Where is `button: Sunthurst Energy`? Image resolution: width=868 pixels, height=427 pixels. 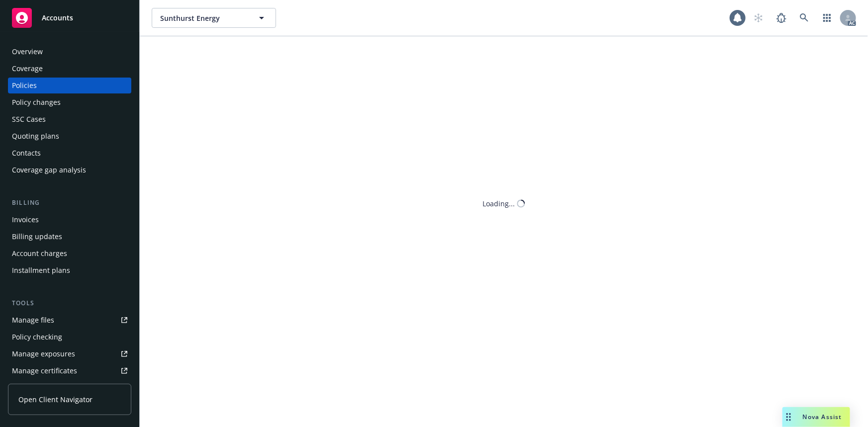
button: Sunthurst Energy is located at coordinates (214, 18).